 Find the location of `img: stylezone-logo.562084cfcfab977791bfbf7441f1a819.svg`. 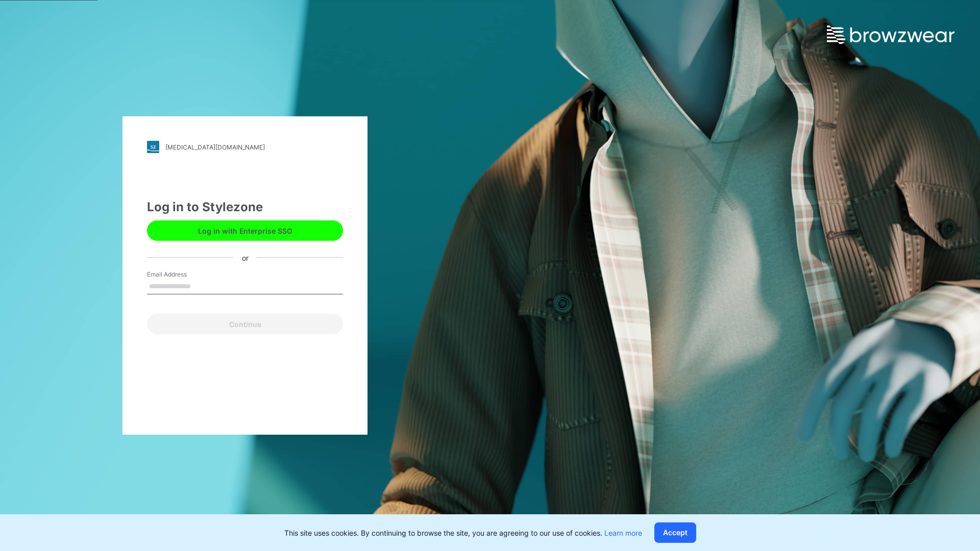

img: stylezone-logo.562084cfcfab977791bfbf7441f1a819.svg is located at coordinates (153, 147).